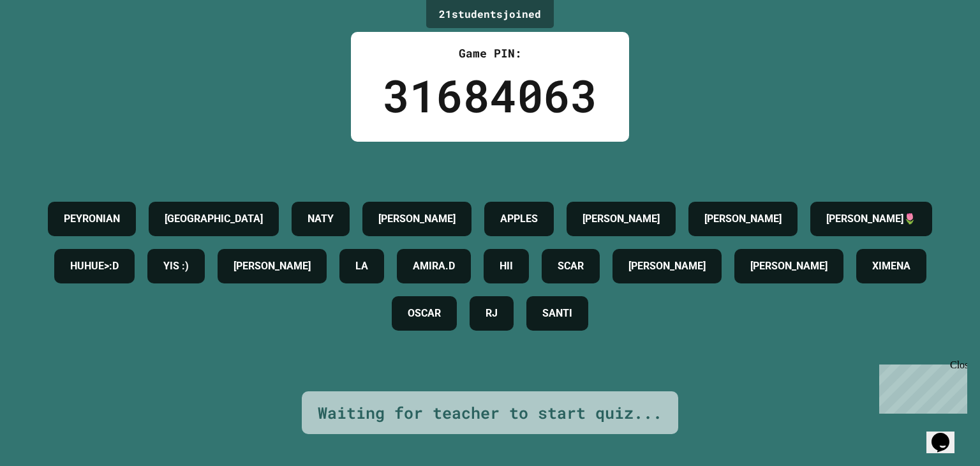  I want to click on h4: SANTI, so click(557, 313).